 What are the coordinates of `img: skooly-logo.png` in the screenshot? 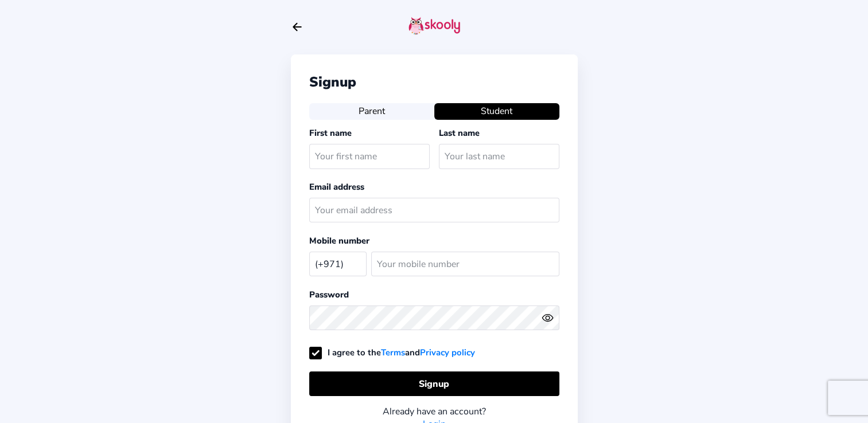 It's located at (434, 26).